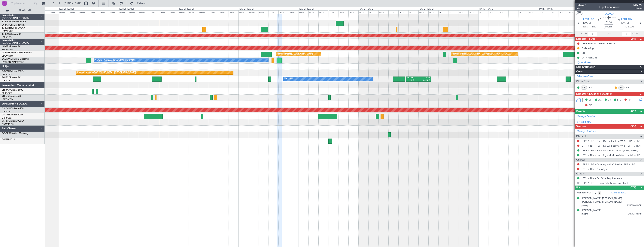 Image resolution: width=644 pixels, height=247 pixels. What do you see at coordinates (619, 100) in the screenshot?
I see `span: FFC` at bounding box center [619, 100].